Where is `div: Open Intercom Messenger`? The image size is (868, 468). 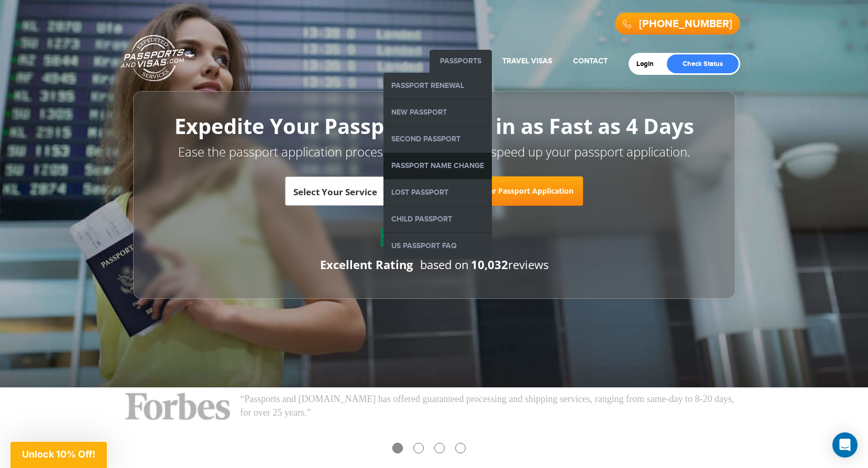
div: Open Intercom Messenger is located at coordinates (845, 445).